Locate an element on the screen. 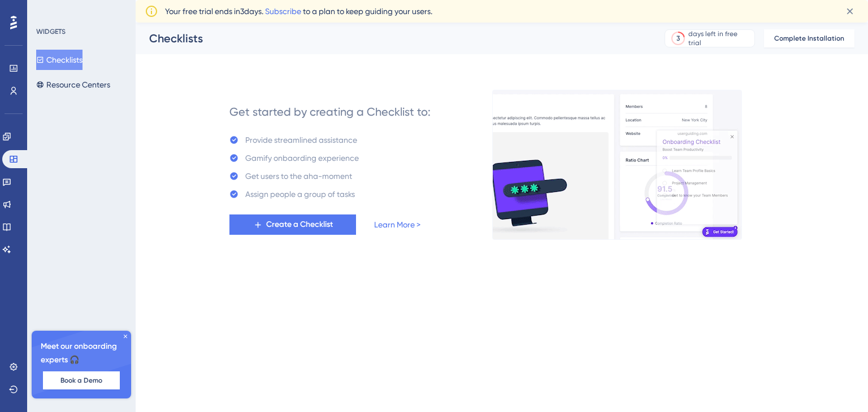 The width and height of the screenshot is (868, 412). button: Resource Centers is located at coordinates (73, 85).